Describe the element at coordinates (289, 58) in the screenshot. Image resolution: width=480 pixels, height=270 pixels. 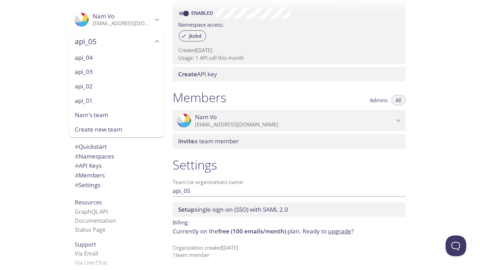
I see `p: Usage: 1 API call this month` at that location.